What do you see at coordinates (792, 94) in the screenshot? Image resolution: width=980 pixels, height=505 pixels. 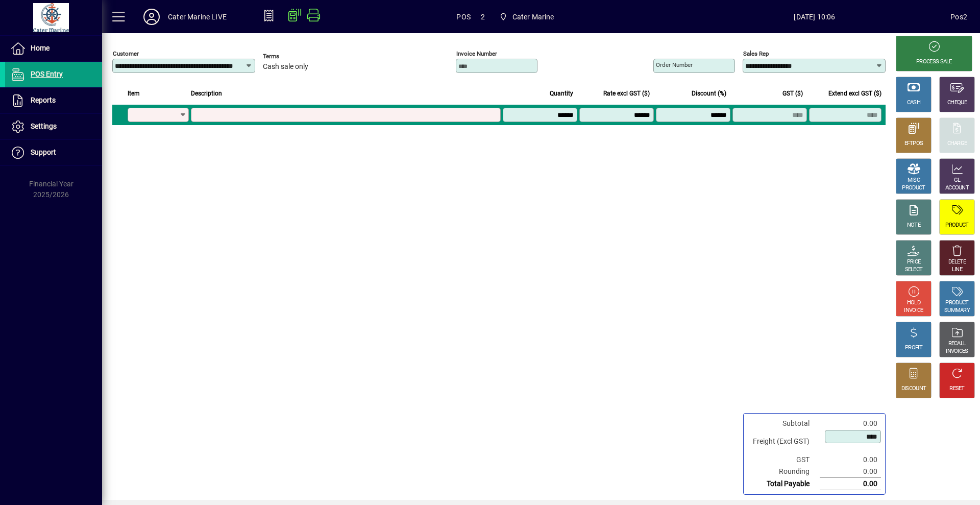 I see `span: GST ($)` at bounding box center [792, 94].